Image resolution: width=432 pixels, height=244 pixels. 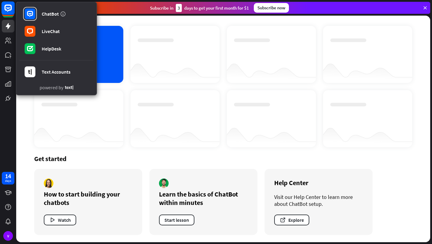 I want to click on div: How to start building your chatbots, so click(x=88, y=198).